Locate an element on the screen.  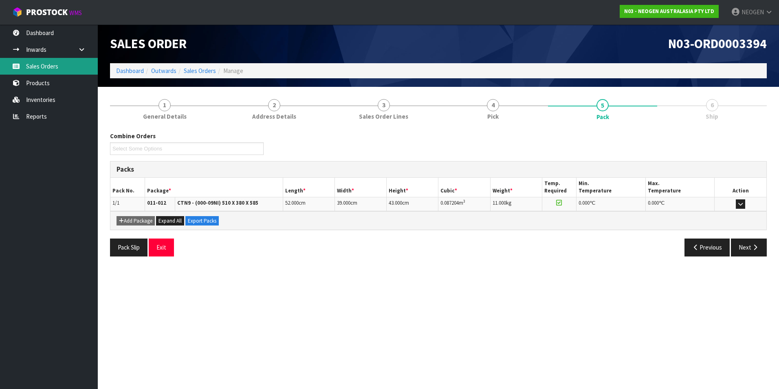
sup: 3 is located at coordinates (464, 201).